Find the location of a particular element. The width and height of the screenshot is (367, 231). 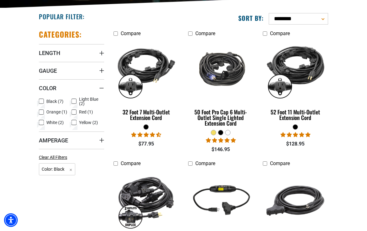

span: Clear All Filters is located at coordinates (53, 157).